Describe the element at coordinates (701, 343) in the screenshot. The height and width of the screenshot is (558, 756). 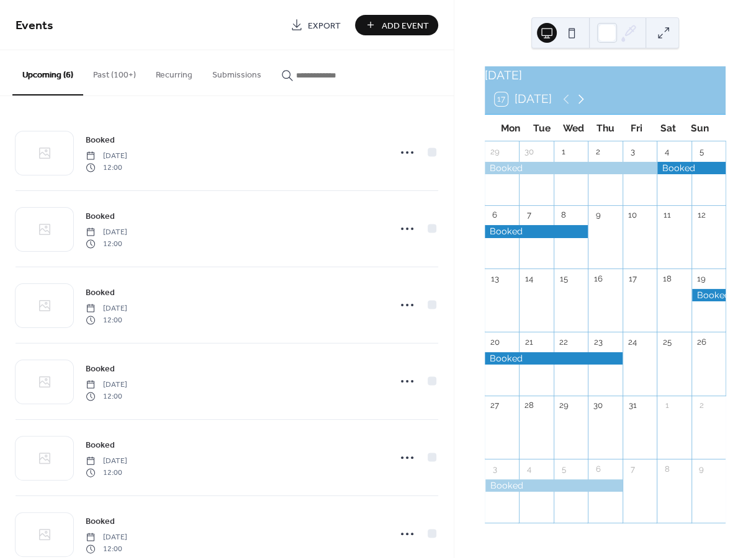
I see `div: 26` at that location.